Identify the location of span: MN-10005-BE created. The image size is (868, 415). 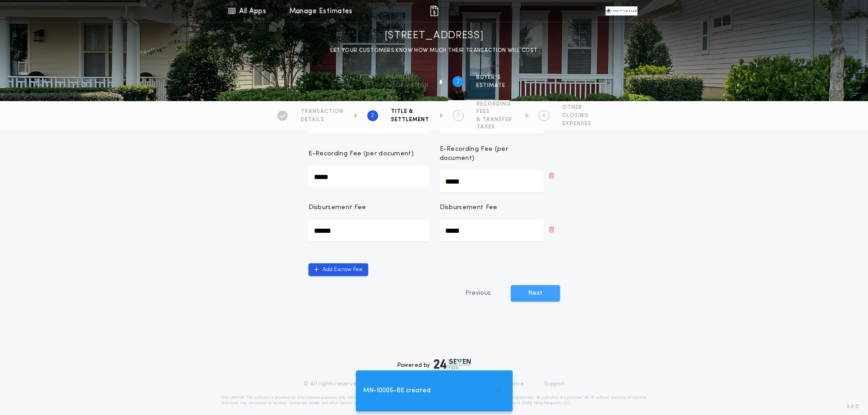
(397, 391).